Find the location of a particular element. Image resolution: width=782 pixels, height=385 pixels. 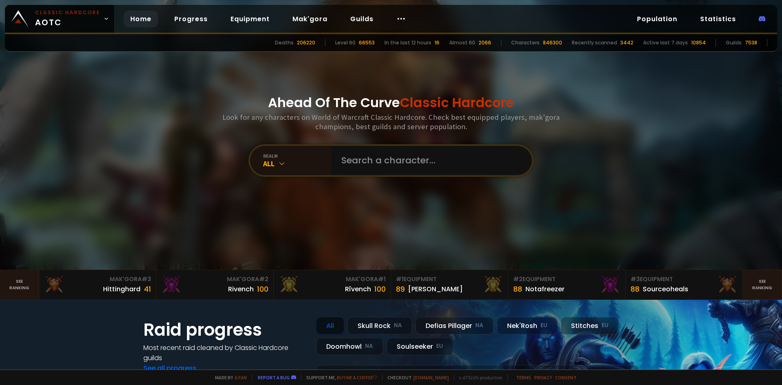

div: 41 is located at coordinates (148, 289).